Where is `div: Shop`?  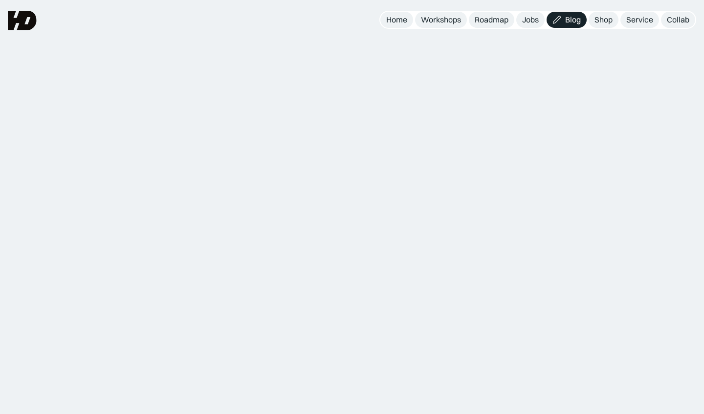 div: Shop is located at coordinates (603, 20).